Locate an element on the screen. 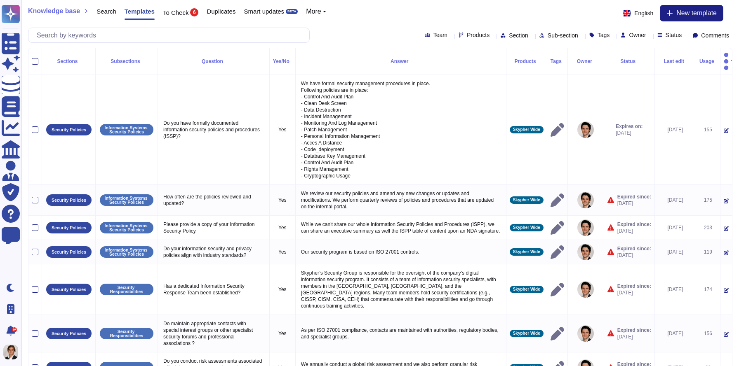 This screenshot has height=366, width=739. p: Do maintain appropriate contacts with special interest groups or other specialist security forums... is located at coordinates (214, 334).